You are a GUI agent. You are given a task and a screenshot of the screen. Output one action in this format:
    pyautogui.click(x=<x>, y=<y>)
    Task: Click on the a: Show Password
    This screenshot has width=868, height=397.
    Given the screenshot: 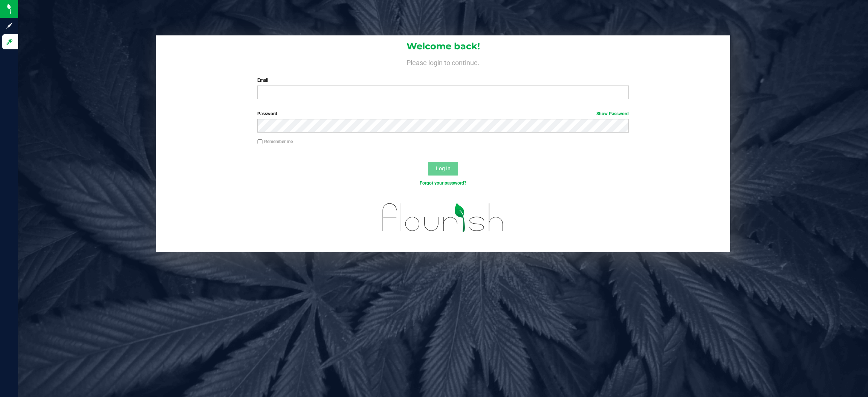 What is the action you would take?
    pyautogui.click(x=613, y=114)
    